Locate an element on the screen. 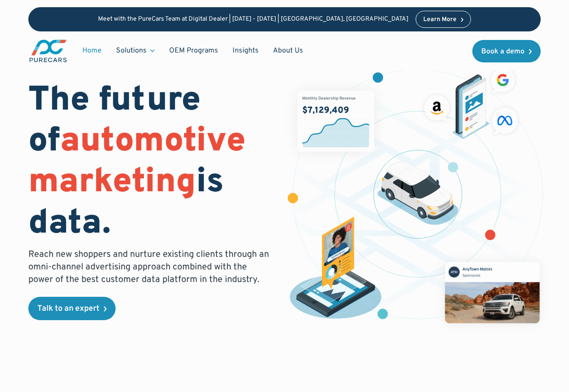  a: About Us is located at coordinates (288, 50).